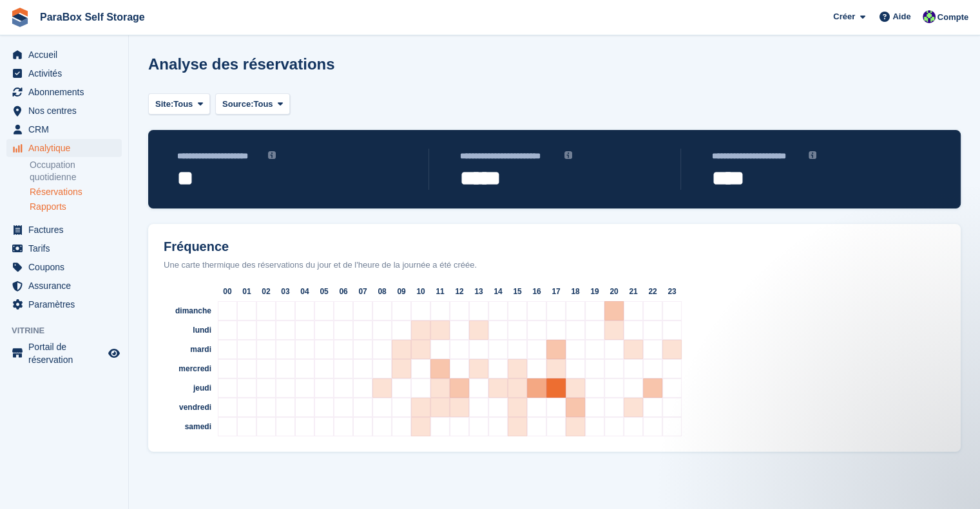  What do you see at coordinates (67, 55) in the screenshot?
I see `span: Accueil` at bounding box center [67, 55].